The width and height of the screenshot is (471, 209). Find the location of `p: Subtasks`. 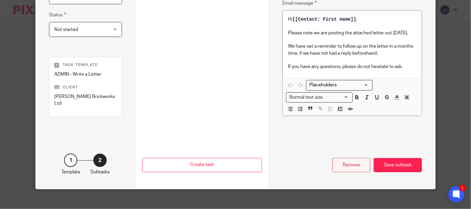

p: Subtasks is located at coordinates (100, 172).